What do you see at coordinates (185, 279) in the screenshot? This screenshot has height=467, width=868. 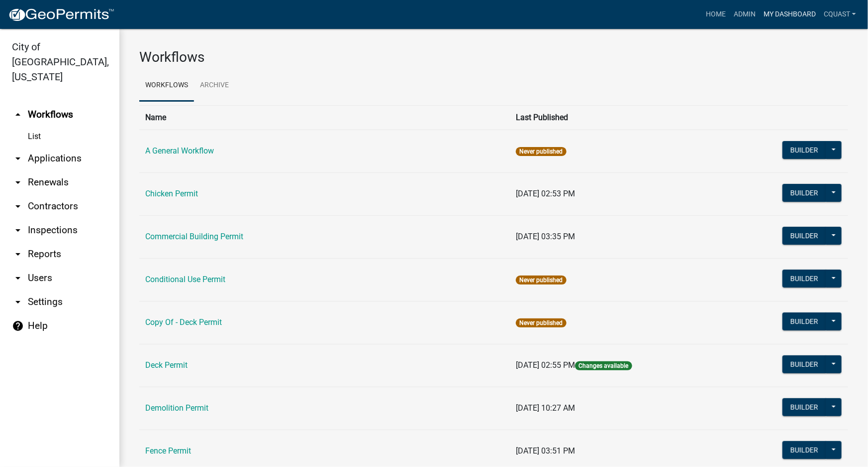 I see `a: Conditional Use Permit` at bounding box center [185, 279].